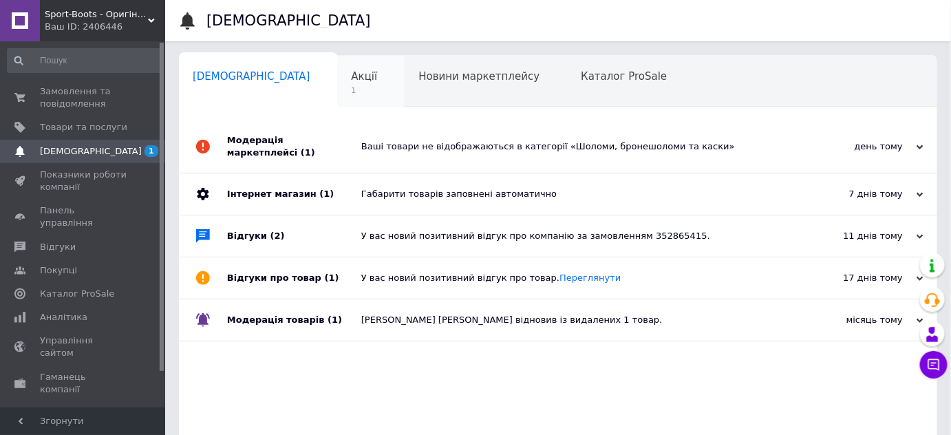 This screenshot has height=435, width=951. I want to click on div: Ваші товари не відображаються в категорії «Шоломи, бронешоломи та каски», so click(573, 147).